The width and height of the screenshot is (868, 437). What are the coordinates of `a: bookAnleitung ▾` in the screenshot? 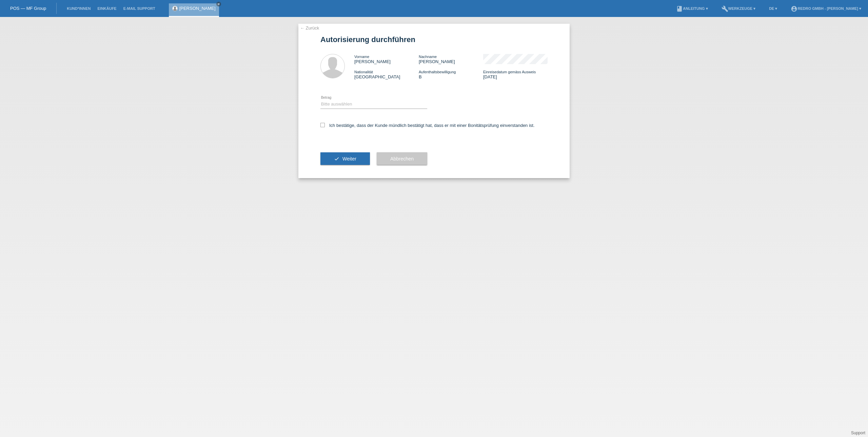 It's located at (691, 9).